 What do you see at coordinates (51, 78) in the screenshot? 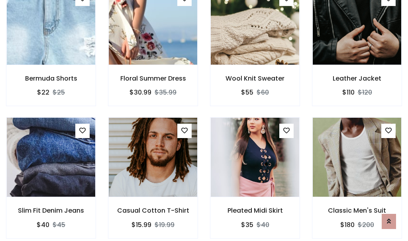
I see `h6: Bermuda Shorts` at bounding box center [51, 78].